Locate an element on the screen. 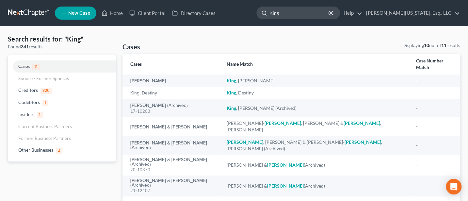 Image resolution: width=468 pixels, height=201 pixels. h4: Search results for: "King" is located at coordinates (62, 39).